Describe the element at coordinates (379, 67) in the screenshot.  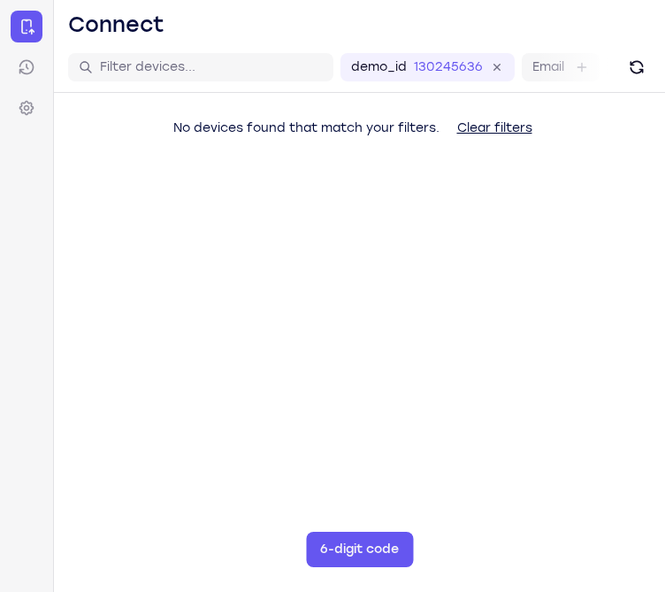
I see `label: demo_id` at that location.